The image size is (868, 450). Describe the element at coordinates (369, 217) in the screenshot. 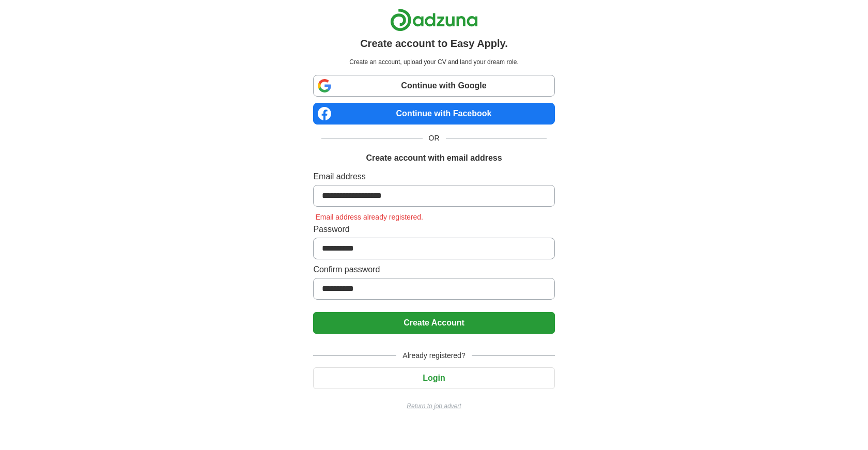

I see `span: Email address already registered.` at that location.